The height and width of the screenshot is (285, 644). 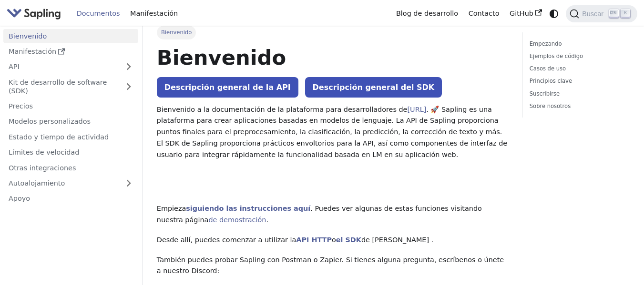 I want to click on a: Precios, so click(x=71, y=106).